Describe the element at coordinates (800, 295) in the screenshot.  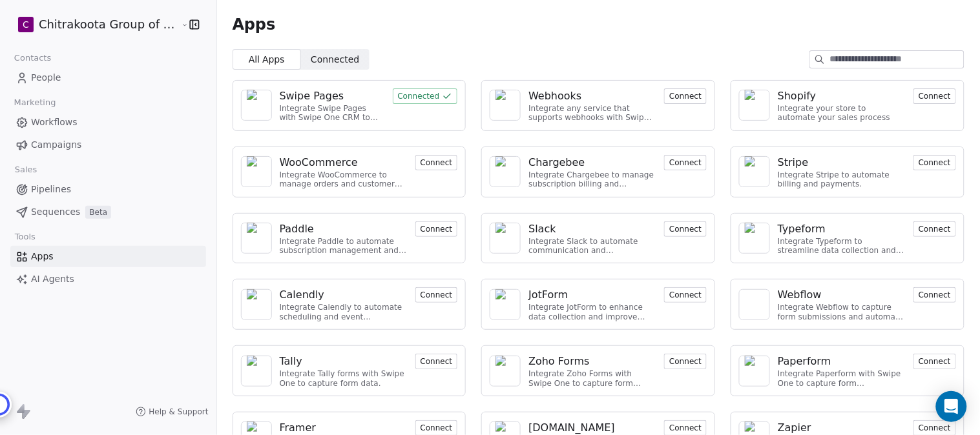
I see `div: Webflow` at that location.